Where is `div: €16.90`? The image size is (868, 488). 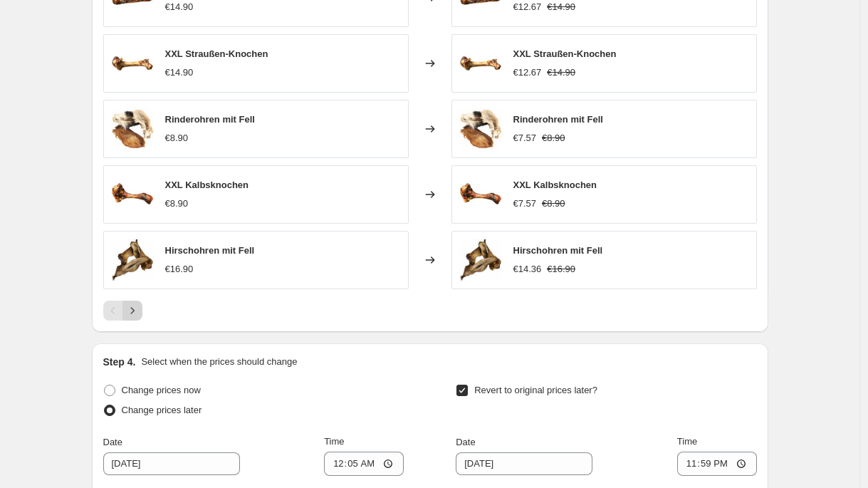 div: €16.90 is located at coordinates (179, 269).